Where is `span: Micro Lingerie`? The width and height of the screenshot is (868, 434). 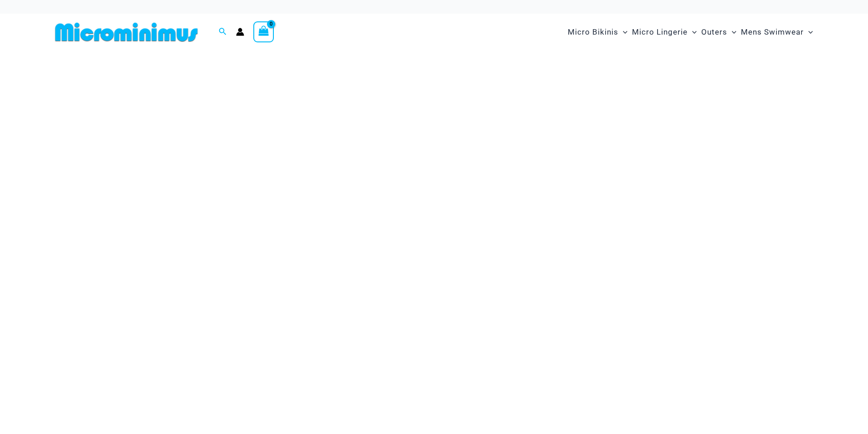 span: Micro Lingerie is located at coordinates (660, 32).